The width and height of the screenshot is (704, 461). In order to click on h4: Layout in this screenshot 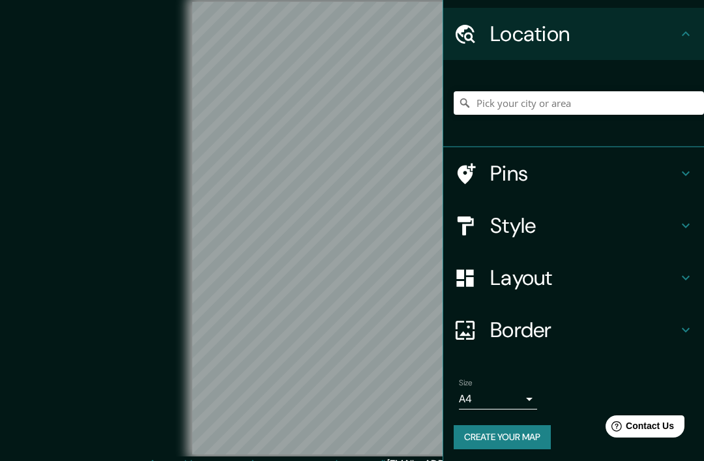, I will do `click(584, 278)`.